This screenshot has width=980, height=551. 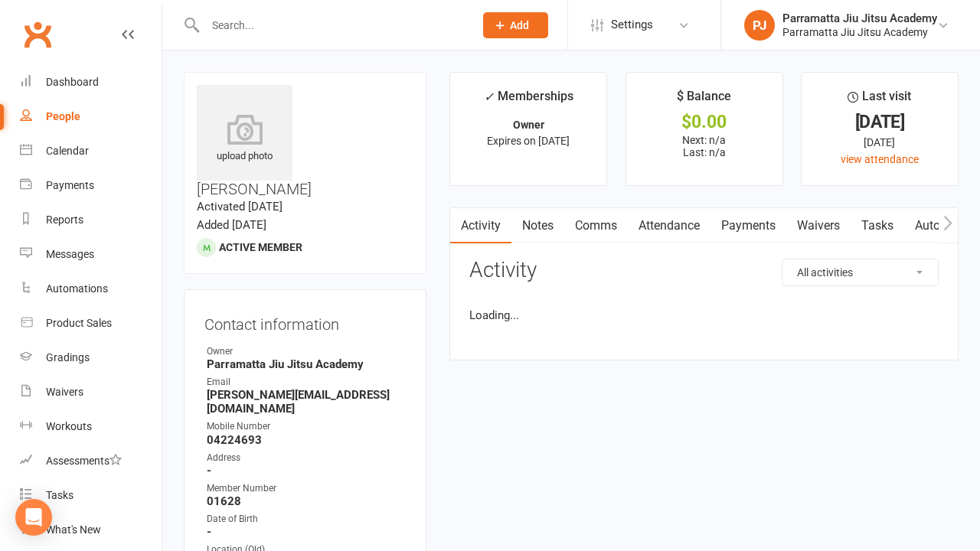 I want to click on div: Gradings, so click(x=67, y=357).